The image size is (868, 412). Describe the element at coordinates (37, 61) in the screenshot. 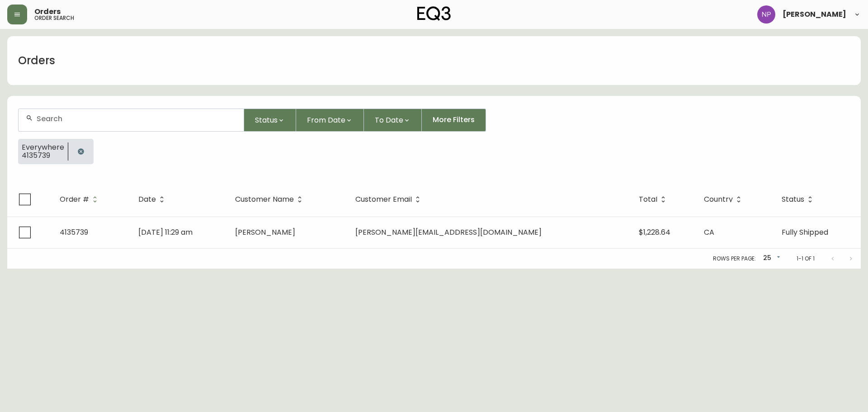

I see `h1: Orders` at that location.